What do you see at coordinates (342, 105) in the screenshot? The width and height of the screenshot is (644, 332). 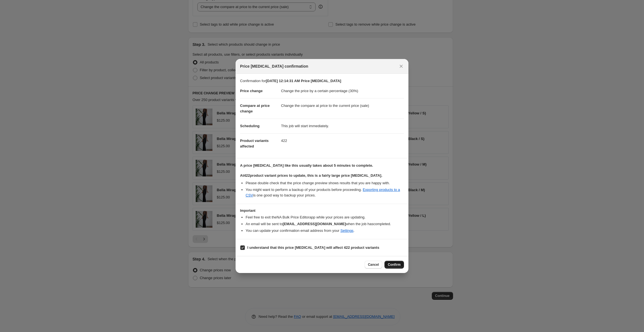 I see `dd: Change the compare at price to the current price (sale)` at bounding box center [342, 105].